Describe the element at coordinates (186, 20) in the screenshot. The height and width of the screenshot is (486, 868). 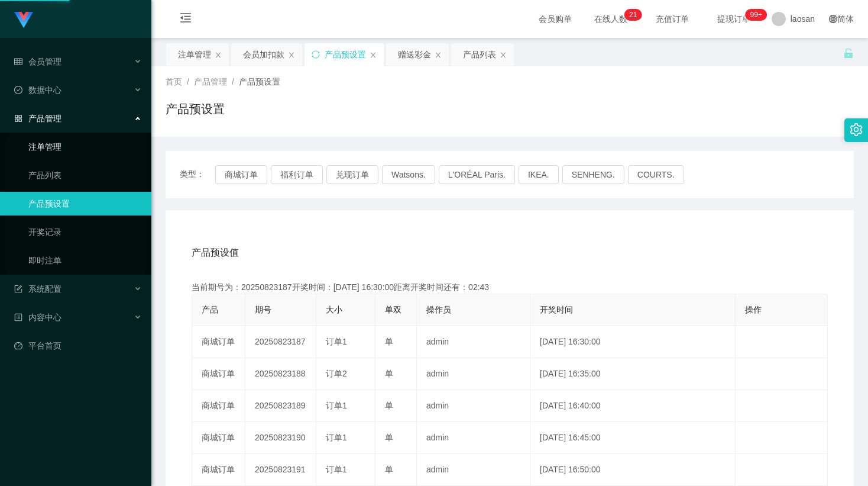
I see `i: 图标: menu-fold` at that location.